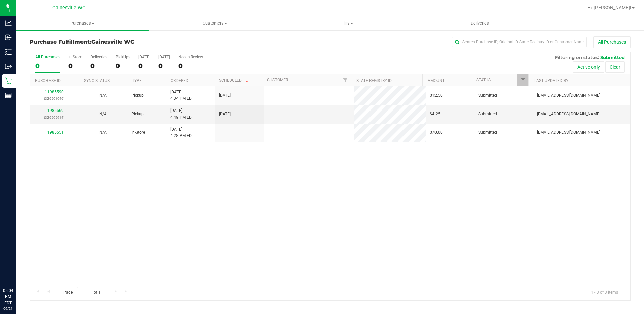 The height and width of the screenshot is (314, 644). What do you see at coordinates (8, 66) in the screenshot?
I see `inline-svg: Outbound` at bounding box center [8, 66].